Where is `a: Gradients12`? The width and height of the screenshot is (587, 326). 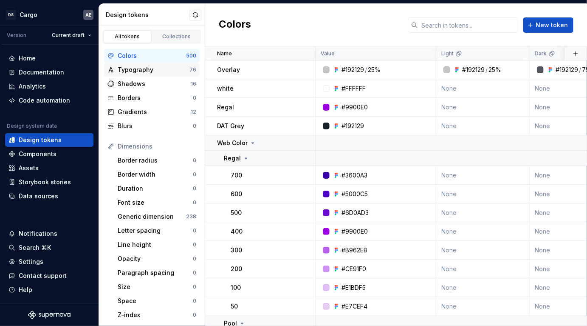
a: Gradients12 is located at coordinates (152, 112).